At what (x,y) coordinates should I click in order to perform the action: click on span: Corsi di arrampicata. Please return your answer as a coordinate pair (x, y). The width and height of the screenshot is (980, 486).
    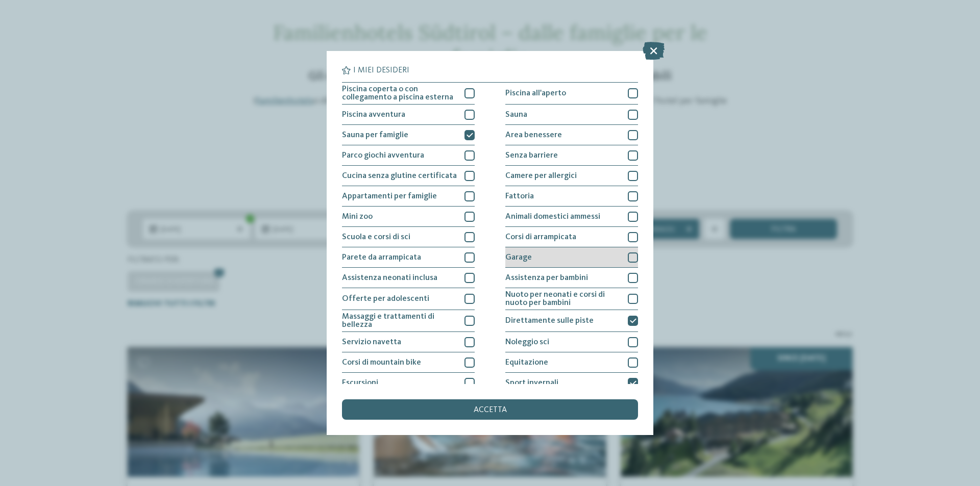
    Looking at the image, I should click on (540, 237).